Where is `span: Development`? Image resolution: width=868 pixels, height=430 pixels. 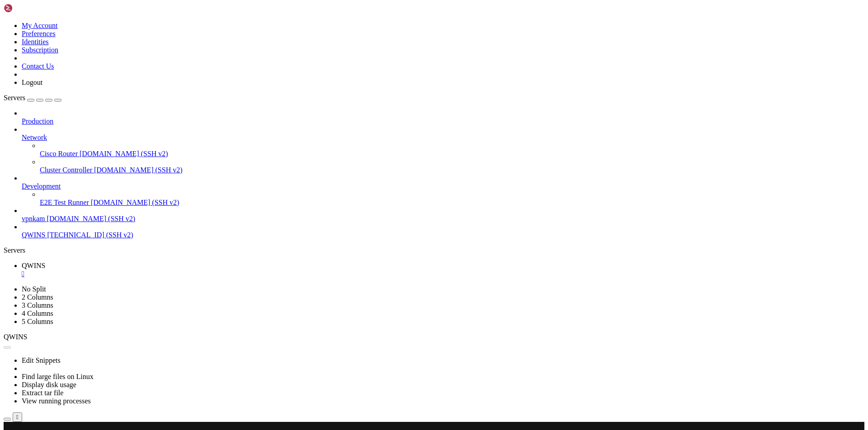
span: Development is located at coordinates (41, 186).